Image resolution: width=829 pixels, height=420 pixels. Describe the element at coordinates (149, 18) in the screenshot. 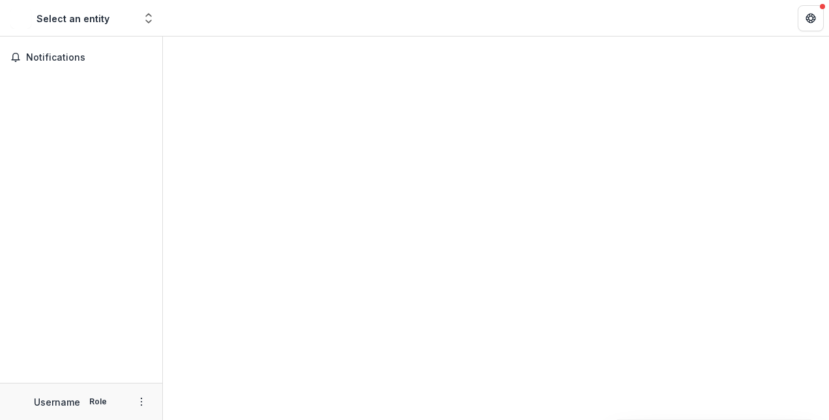

I see `button: Open entity switcher` at that location.